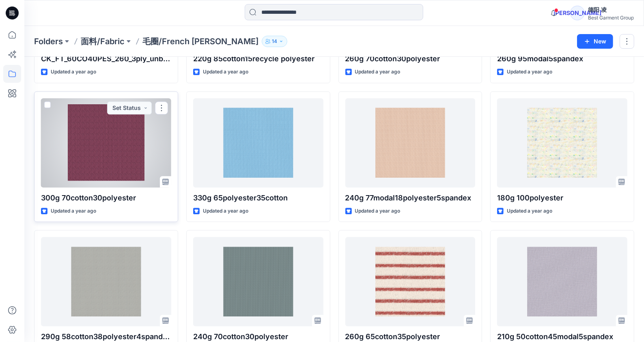  Describe the element at coordinates (48, 41) in the screenshot. I see `p: Folders` at that location.